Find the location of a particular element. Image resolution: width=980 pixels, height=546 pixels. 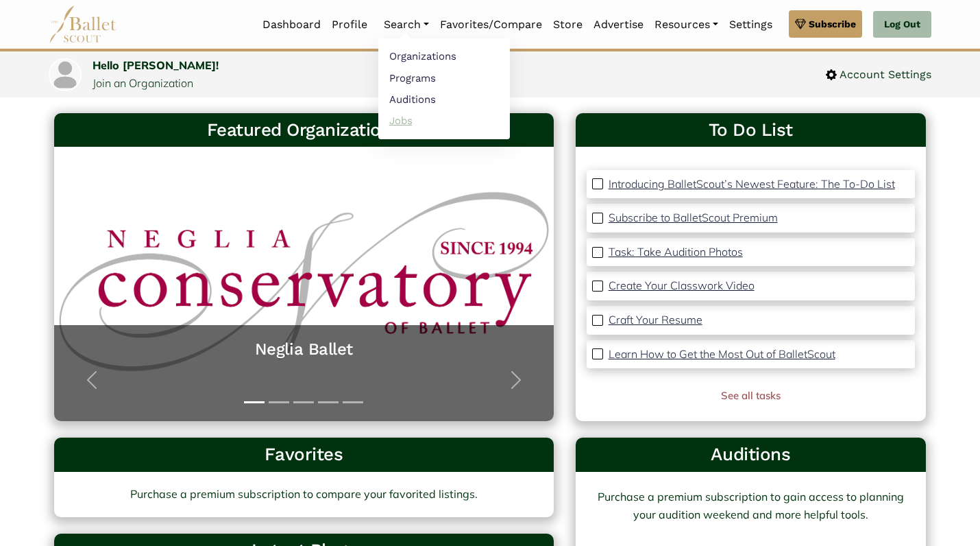

p: Learn How to Get the Most Out of BalletScout is located at coordinates (721, 354).